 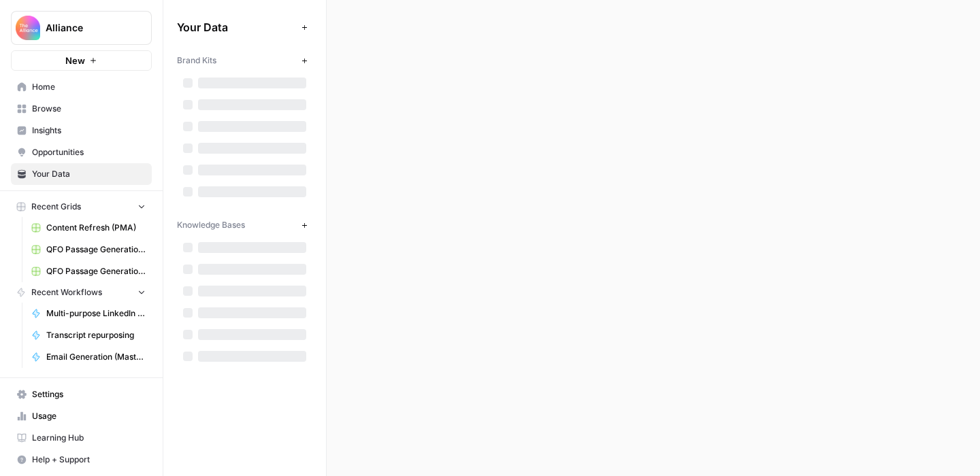 I want to click on button: New, so click(x=81, y=61).